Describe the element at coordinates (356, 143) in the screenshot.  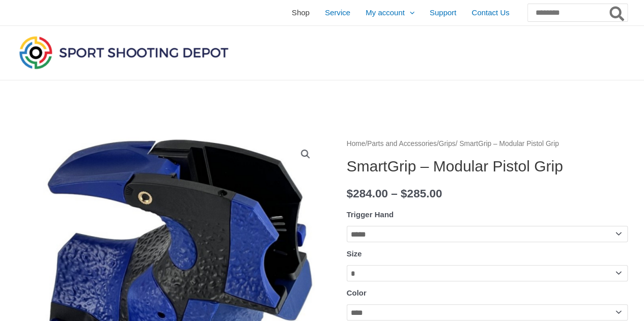
I see `a: Home` at that location.